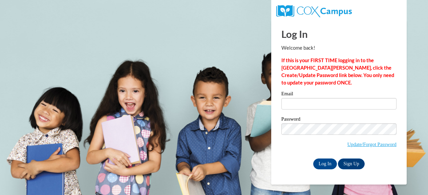 The height and width of the screenshot is (195, 428). Describe the element at coordinates (339, 120) in the screenshot. I see `label: Password` at that location.